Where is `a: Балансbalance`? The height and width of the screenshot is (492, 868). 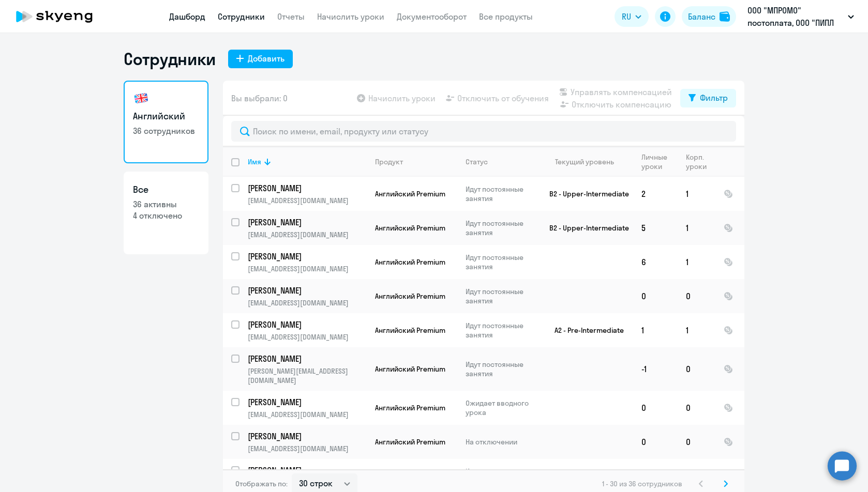
a: Балансbalance is located at coordinates (709, 17).